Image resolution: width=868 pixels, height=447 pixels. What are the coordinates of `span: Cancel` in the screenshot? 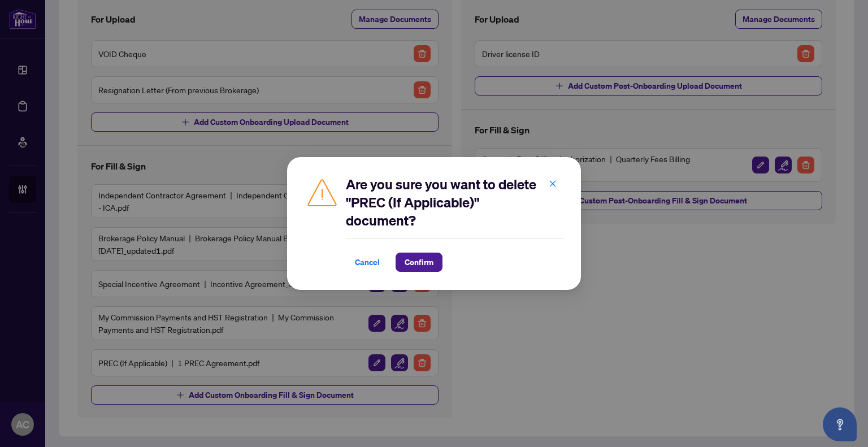 It's located at (368, 262).